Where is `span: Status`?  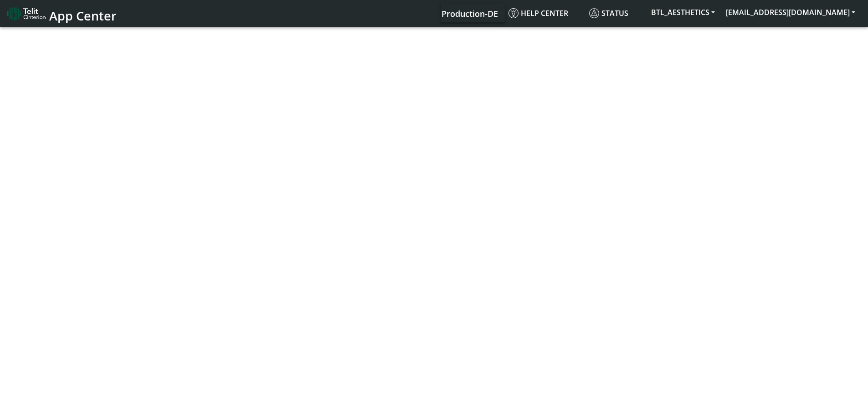 span: Status is located at coordinates (609, 13).